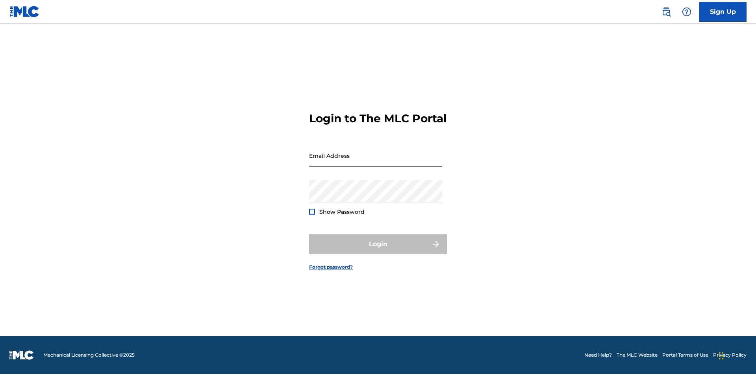  What do you see at coordinates (378, 118) in the screenshot?
I see `h3: Login to The MLC Portal` at bounding box center [378, 118].